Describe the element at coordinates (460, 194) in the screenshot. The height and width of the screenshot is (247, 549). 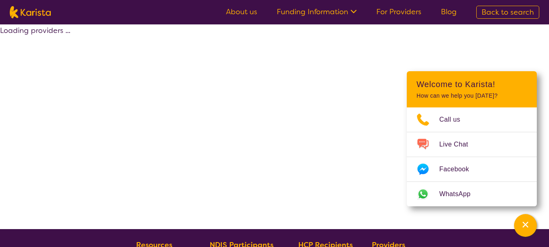
I see `span: WhatsApp` at that location.